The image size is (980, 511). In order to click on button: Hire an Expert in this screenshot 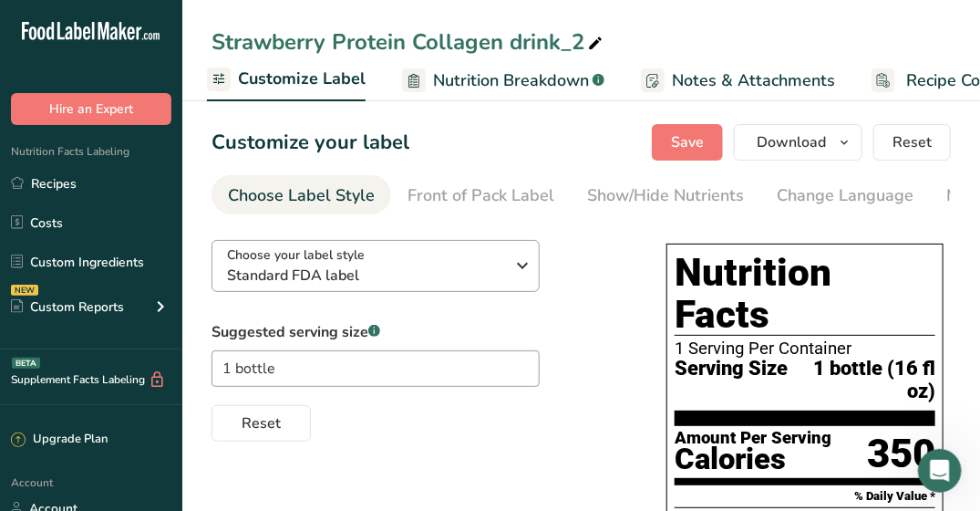, I will do `click(92, 109)`.